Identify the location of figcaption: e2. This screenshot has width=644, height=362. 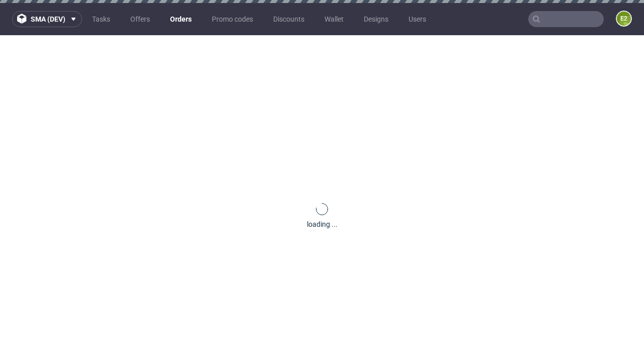
(624, 19).